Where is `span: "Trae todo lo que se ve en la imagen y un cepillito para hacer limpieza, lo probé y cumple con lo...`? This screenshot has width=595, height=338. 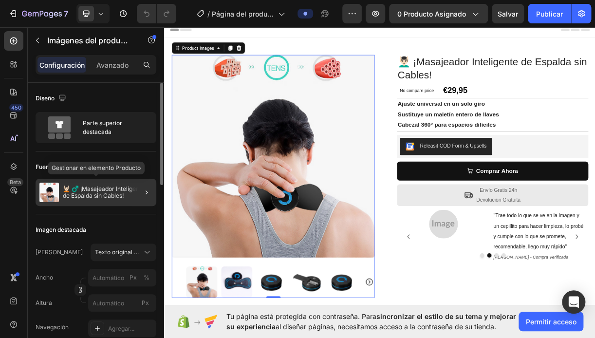
span: "Trae todo lo que se ve en la imagen y un cepillito para hacer limpieza, lo probé y cumple con lo... is located at coordinates (507, 282).